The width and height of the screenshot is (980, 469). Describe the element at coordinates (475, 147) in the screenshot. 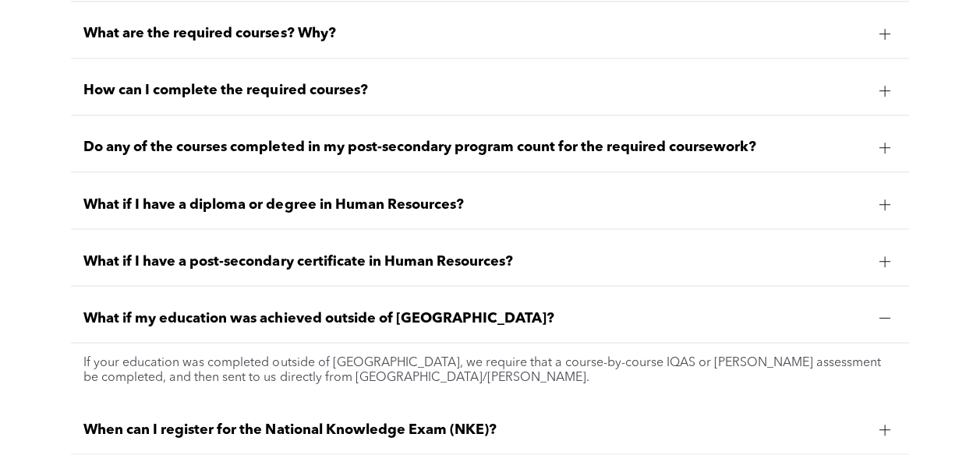

I see `span: Do any of the courses completed in my post-secondary program count for the required coursework?` at that location.